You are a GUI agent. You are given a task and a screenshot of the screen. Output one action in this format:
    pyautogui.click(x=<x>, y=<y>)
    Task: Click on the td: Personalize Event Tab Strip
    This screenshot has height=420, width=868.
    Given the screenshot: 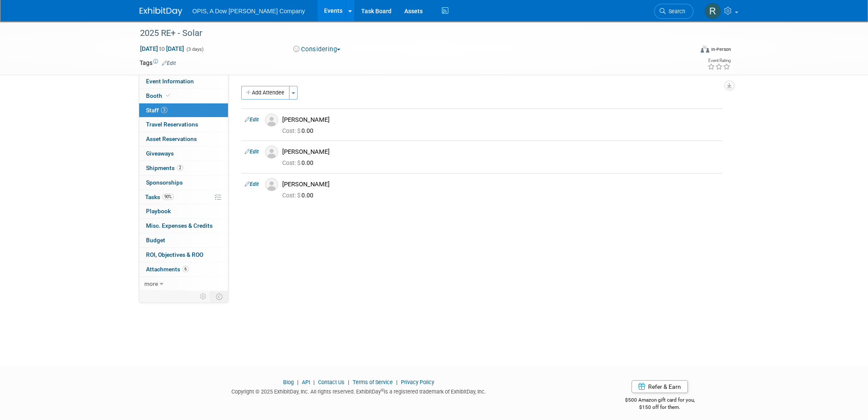 What is the action you would take?
    pyautogui.click(x=204, y=297)
    